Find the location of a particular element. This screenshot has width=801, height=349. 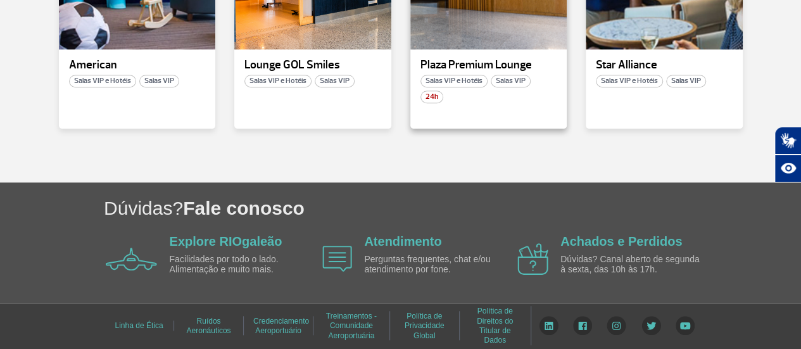

p: Dúvidas? Canal aberto de segunda à sexta, das 10h às 17h. is located at coordinates (633, 264).